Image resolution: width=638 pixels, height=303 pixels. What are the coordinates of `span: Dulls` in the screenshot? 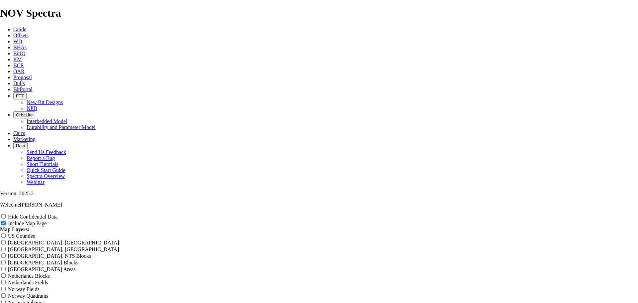 It's located at (19, 83).